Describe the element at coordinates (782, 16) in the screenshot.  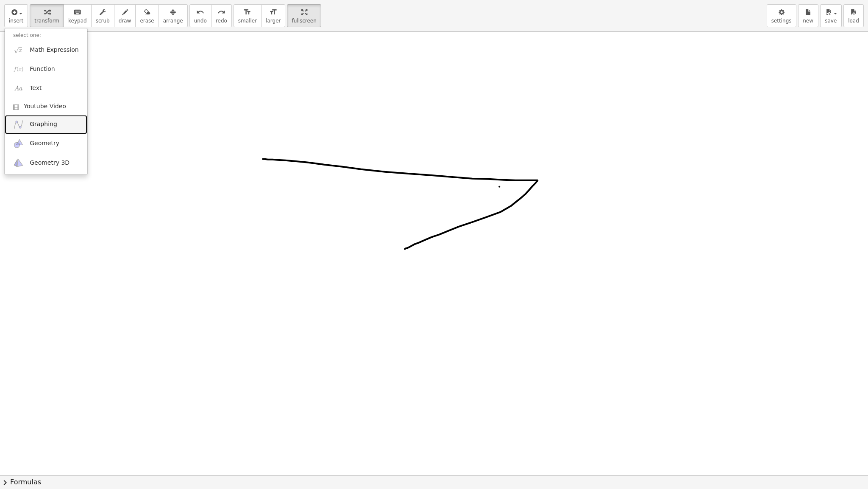
I see `button: settings` at that location.